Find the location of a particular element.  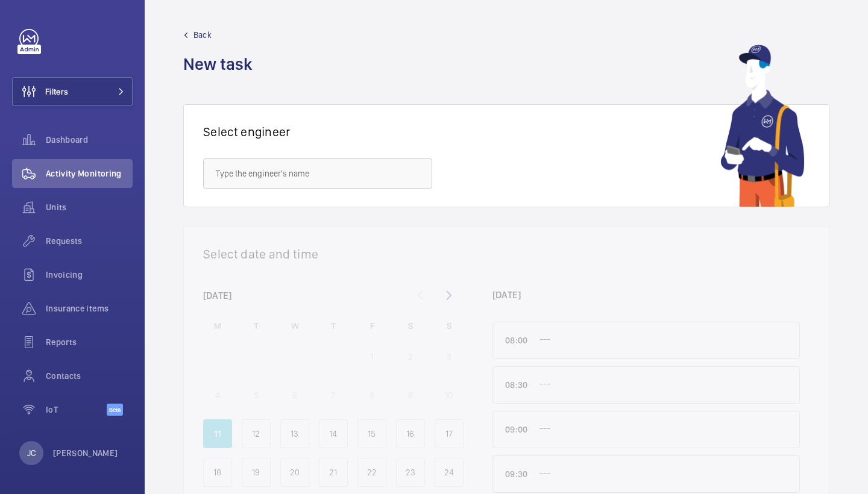

span: Beta is located at coordinates (115, 410).